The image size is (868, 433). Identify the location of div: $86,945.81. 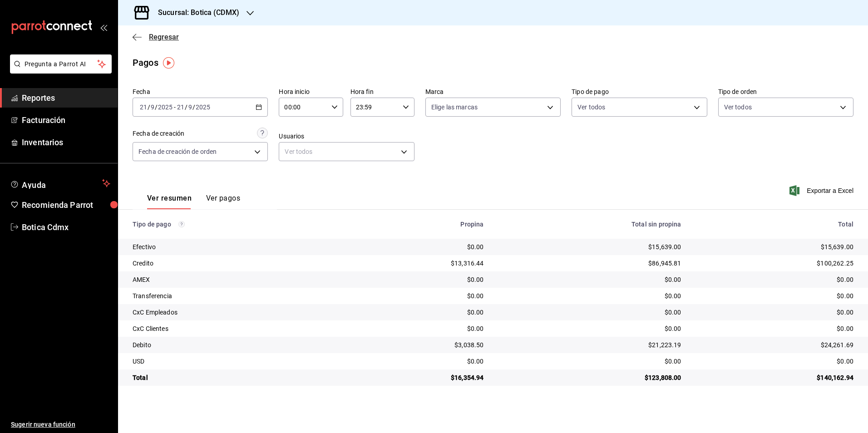
(590, 263).